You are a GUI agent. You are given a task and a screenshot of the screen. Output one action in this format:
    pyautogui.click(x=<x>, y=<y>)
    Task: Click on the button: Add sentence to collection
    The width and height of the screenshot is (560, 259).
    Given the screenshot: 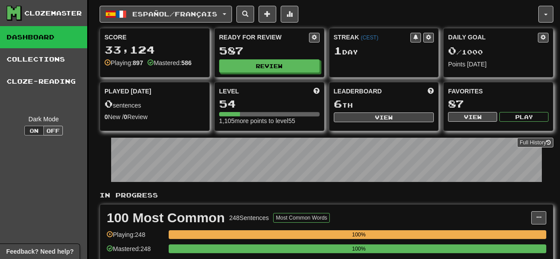 What is the action you would take?
    pyautogui.click(x=267, y=14)
    